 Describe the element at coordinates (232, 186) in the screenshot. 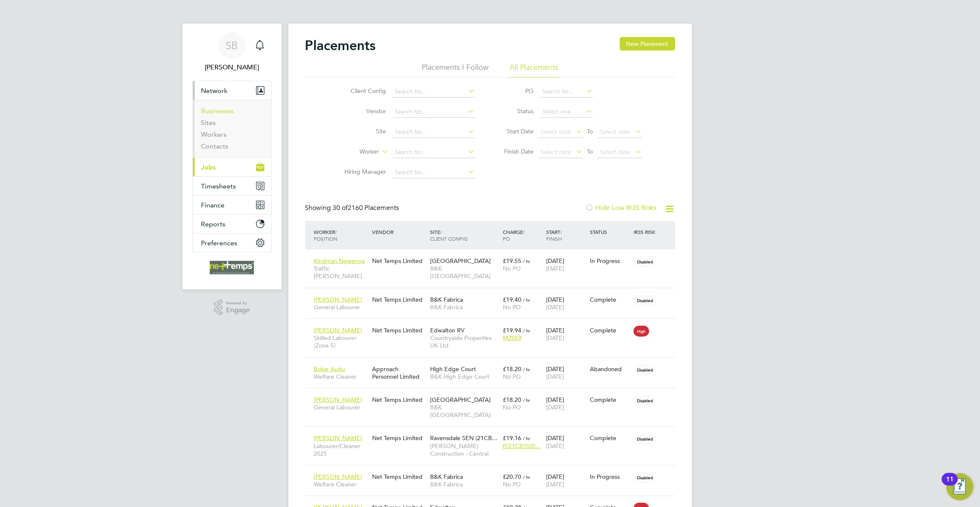

I see `button: Timesheets` at that location.